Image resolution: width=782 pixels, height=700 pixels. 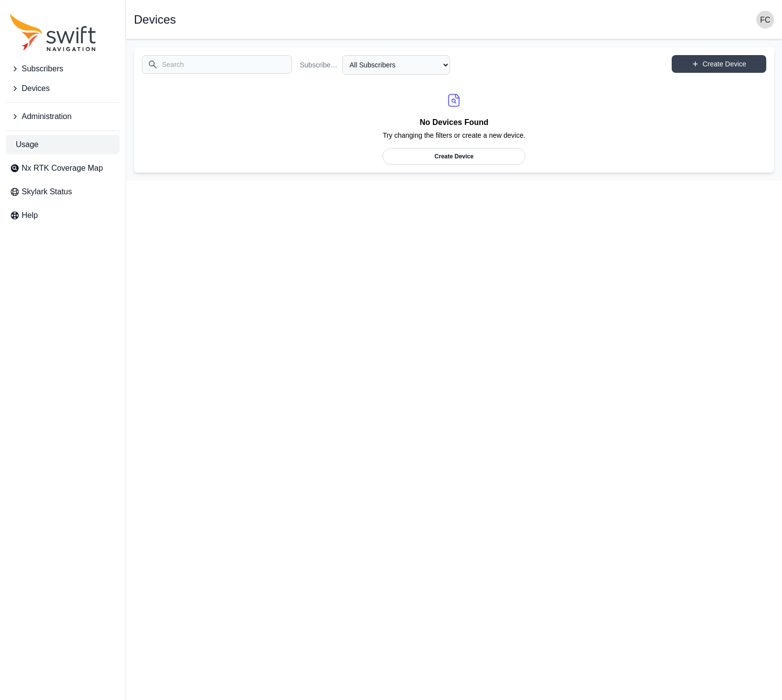 I want to click on button: Devices, so click(x=63, y=89).